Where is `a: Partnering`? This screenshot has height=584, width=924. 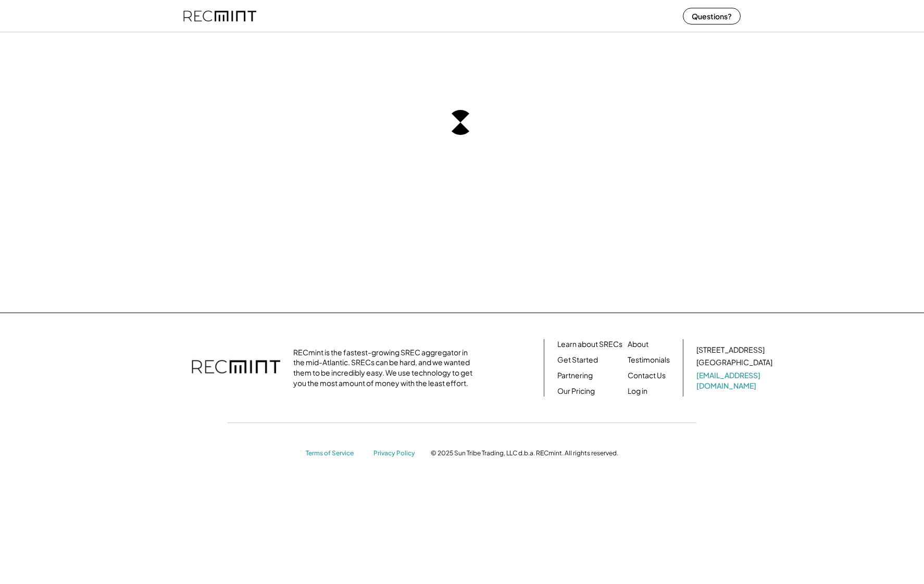 a: Partnering is located at coordinates (575, 375).